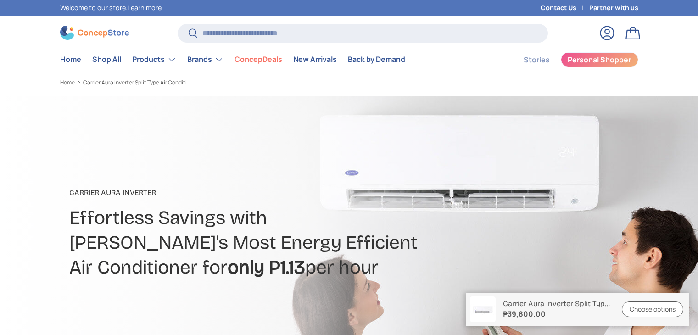 This screenshot has height=335, width=698. I want to click on a: Carrier Aura Inverter Split Type Air Conditioner, so click(138, 83).